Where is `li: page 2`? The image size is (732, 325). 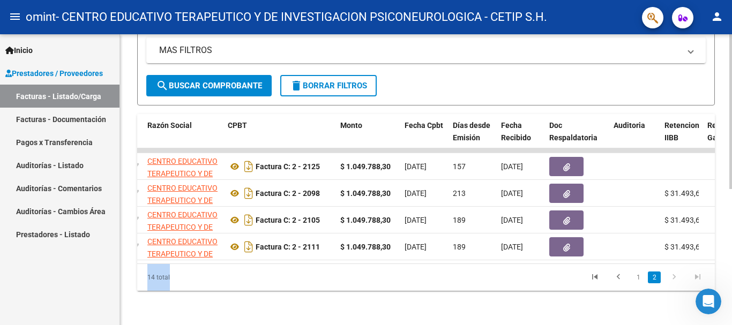
li: page 2 is located at coordinates (654, 277).